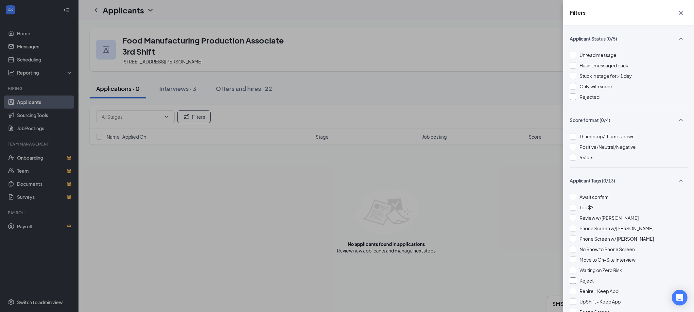 Image resolution: width=694 pixels, height=312 pixels. I want to click on svg: Cross, so click(681, 13).